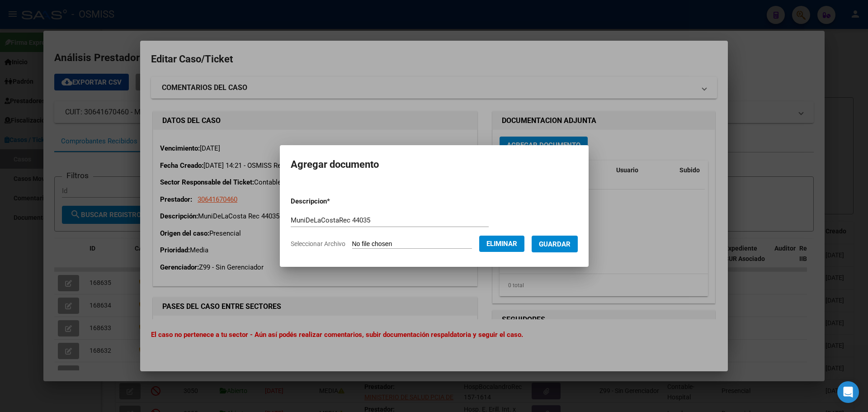  What do you see at coordinates (334, 201) in the screenshot?
I see `p: Descripcion` at bounding box center [334, 201].